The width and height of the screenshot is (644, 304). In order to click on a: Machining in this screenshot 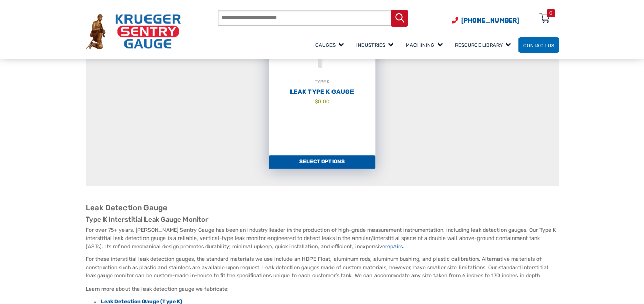, I will do `click(425, 44)`.